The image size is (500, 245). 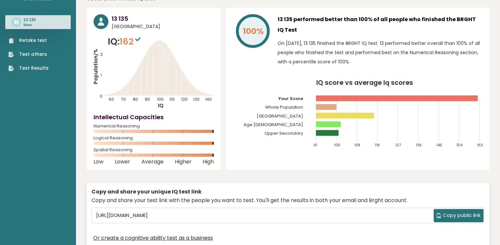 I want to click on tspan: Upper Secondary, so click(x=284, y=133).